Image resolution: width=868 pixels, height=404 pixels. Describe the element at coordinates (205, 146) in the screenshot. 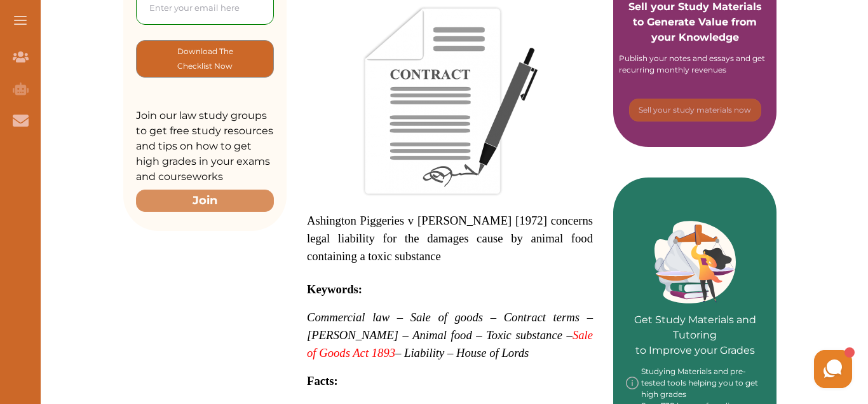

I see `p: Join our law study groups to get free study resources and tips on how to get high grades in your ...` at that location.